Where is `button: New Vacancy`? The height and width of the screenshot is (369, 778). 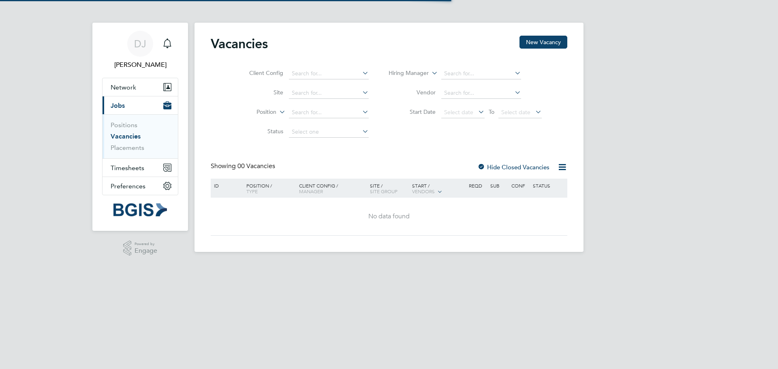
button: New Vacancy is located at coordinates (544, 42).